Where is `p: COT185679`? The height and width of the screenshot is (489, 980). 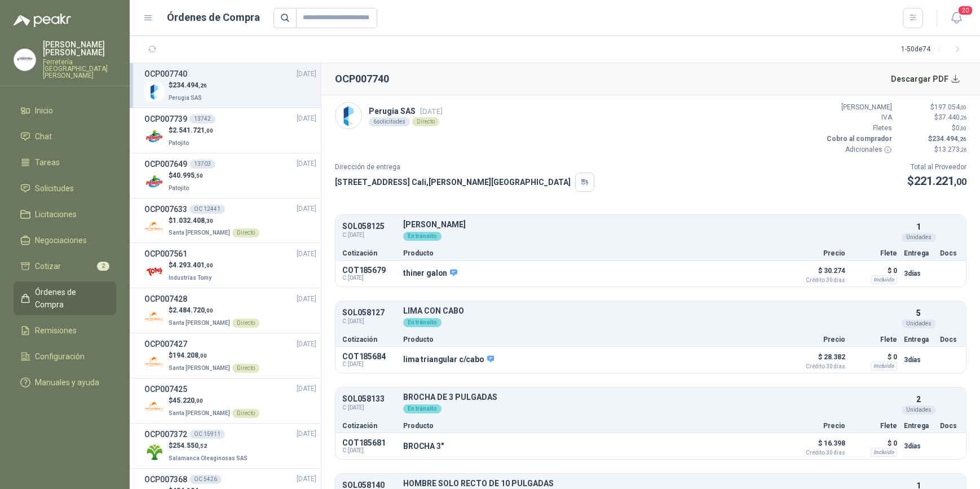
p: COT185679 is located at coordinates (369, 270).